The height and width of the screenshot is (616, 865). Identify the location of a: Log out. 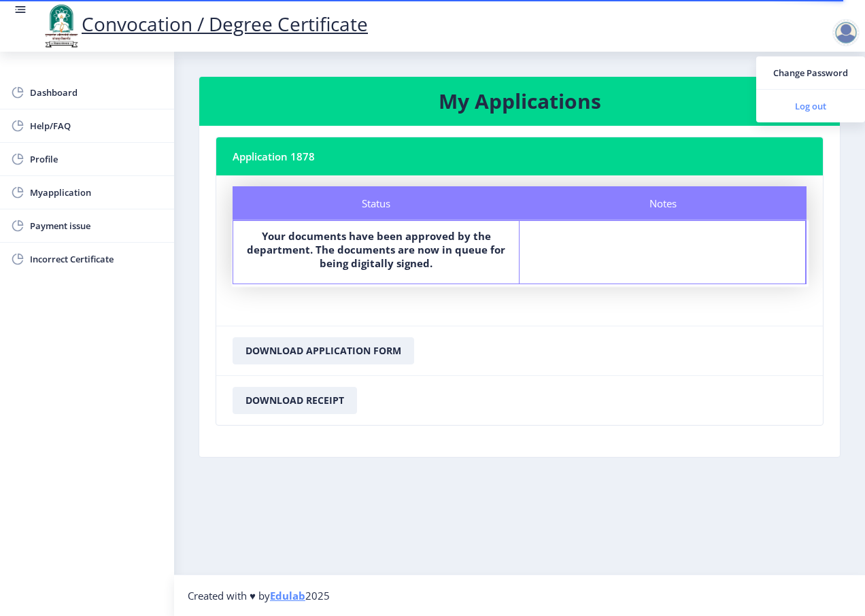
(810, 106).